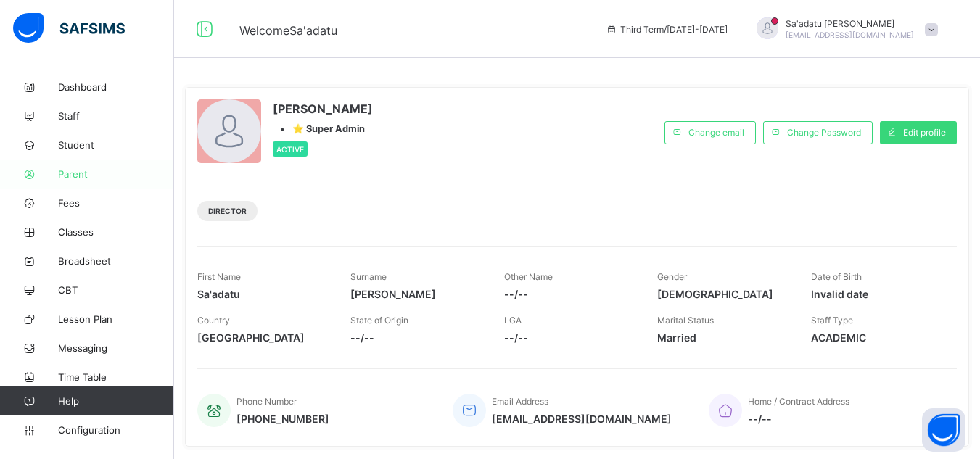  I want to click on span: Welcome Sa'adatu, so click(288, 30).